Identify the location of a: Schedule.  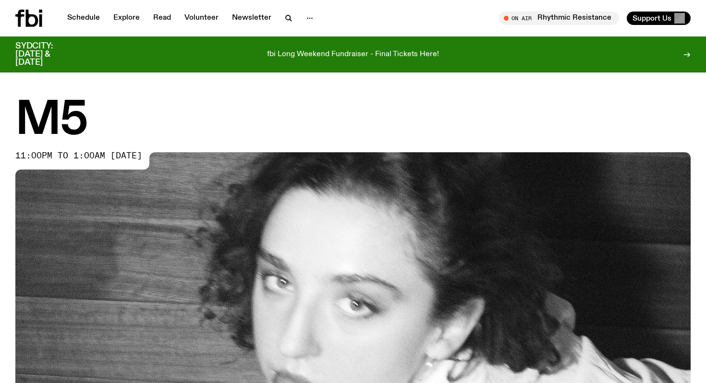
(84, 18).